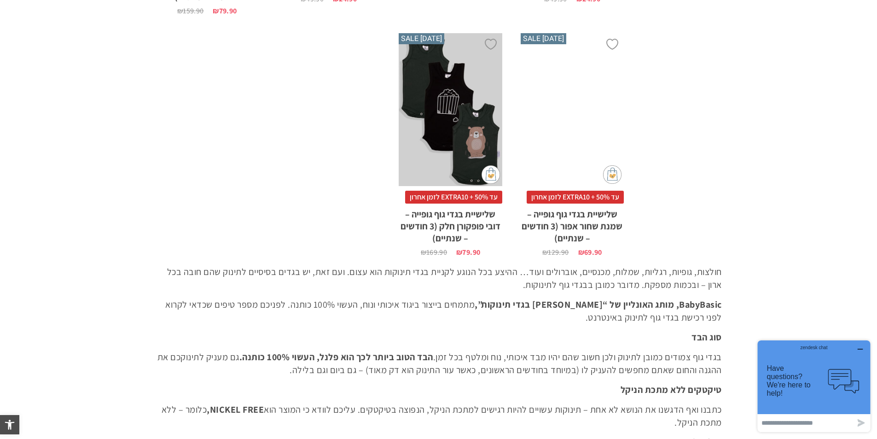 The height and width of the screenshot is (439, 877). What do you see at coordinates (707, 337) in the screenshot?
I see `strong: סוג הבד` at bounding box center [707, 337].